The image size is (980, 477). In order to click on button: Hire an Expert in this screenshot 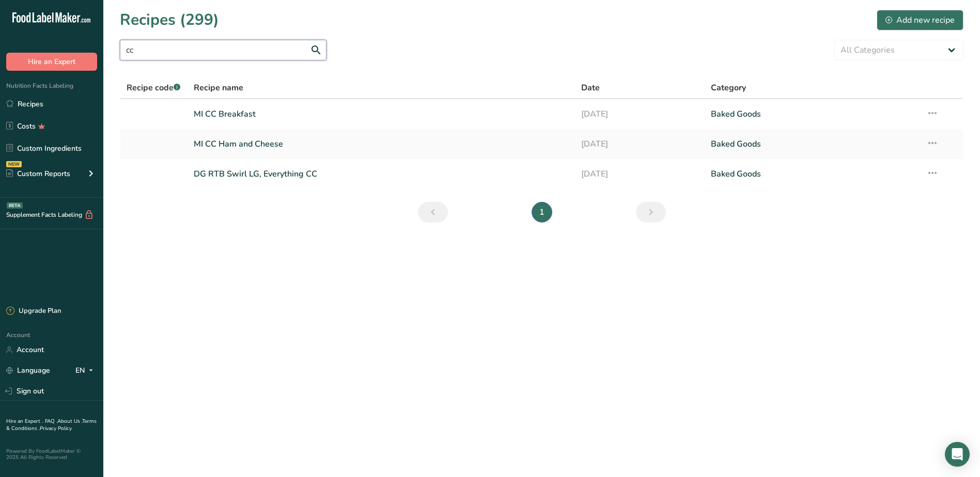, I will do `click(52, 61)`.